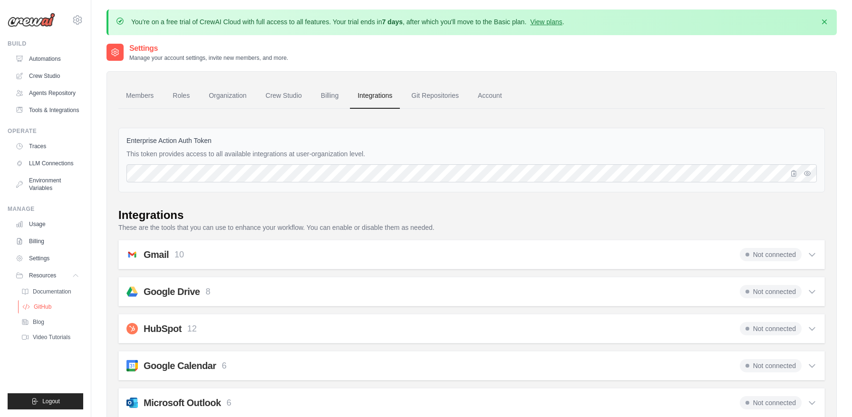 The height and width of the screenshot is (417, 852). What do you see at coordinates (392, 22) in the screenshot?
I see `strong: 7 days` at bounding box center [392, 22].